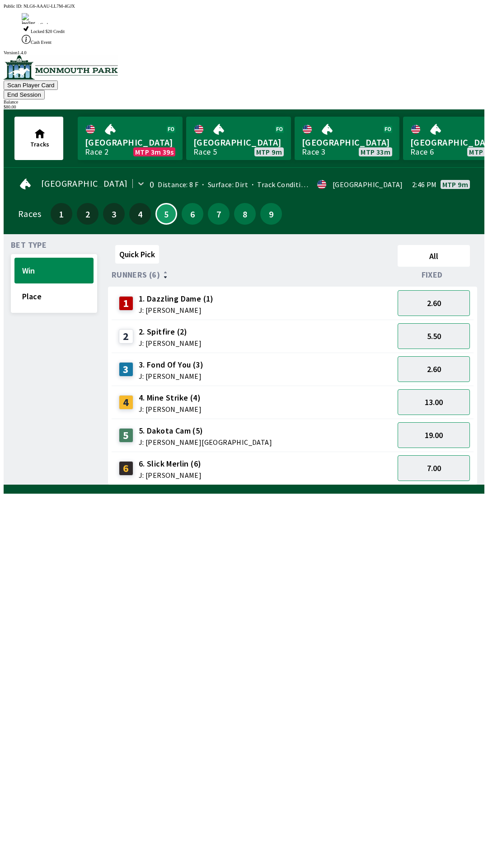 This screenshot has width=488, height=868. What do you see at coordinates (245, 214) in the screenshot?
I see `span: 8` at bounding box center [245, 214].